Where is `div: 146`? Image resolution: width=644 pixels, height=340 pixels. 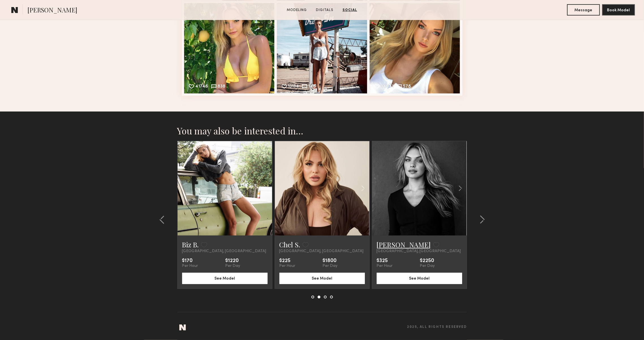 div: 146 is located at coordinates (312, 87).